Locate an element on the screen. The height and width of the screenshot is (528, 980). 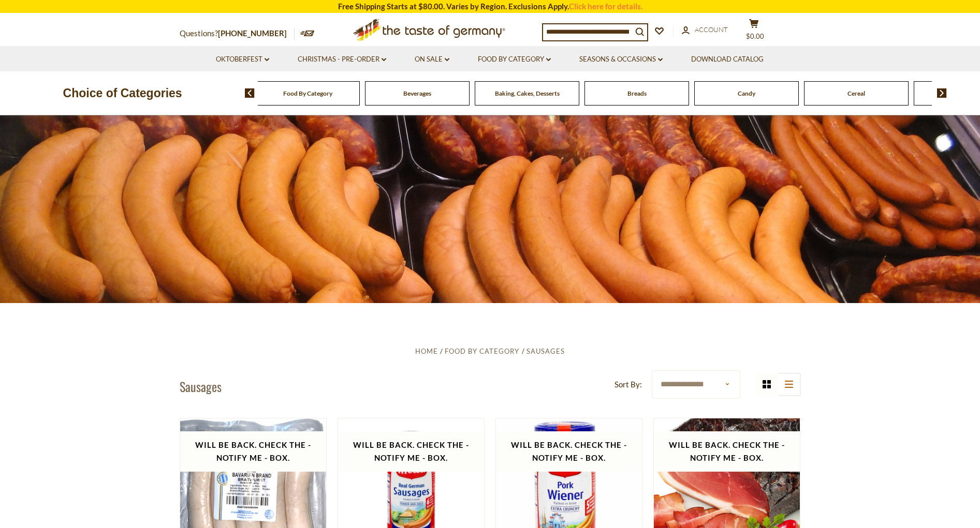
img: next arrow is located at coordinates (942, 93).